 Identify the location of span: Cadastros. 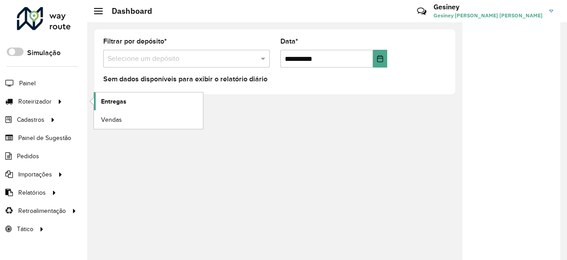
(31, 120).